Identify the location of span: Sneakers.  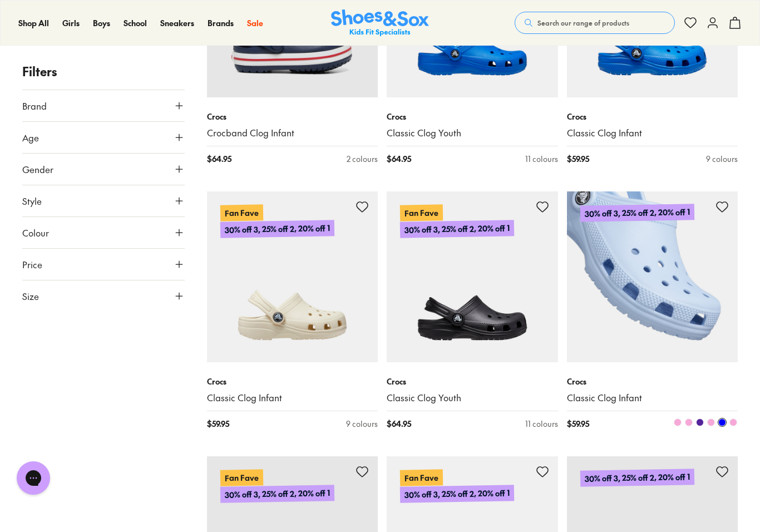
(177, 23).